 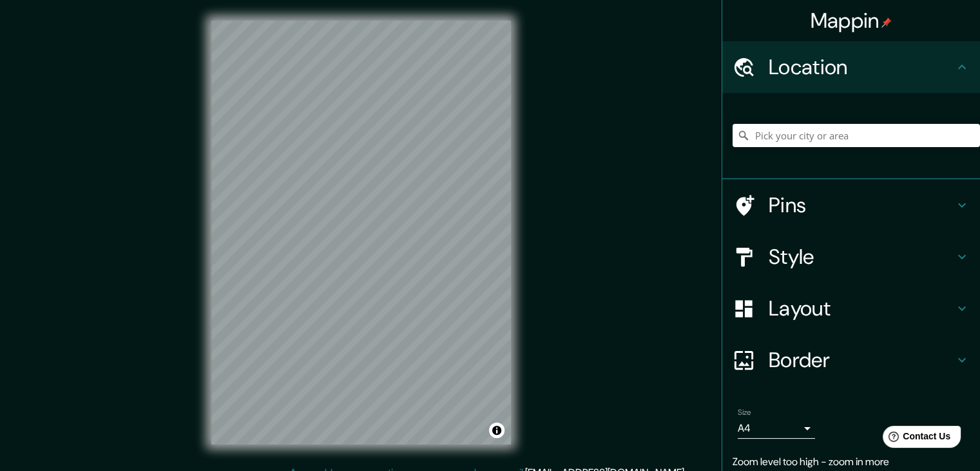 What do you see at coordinates (497, 430) in the screenshot?
I see `button: Toggle attribution` at bounding box center [497, 430].